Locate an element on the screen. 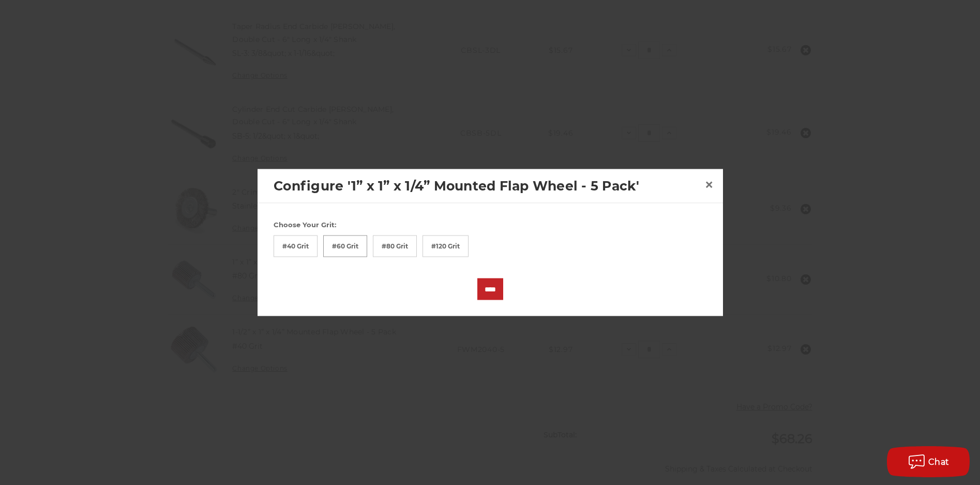 The width and height of the screenshot is (980, 485). a: Close is located at coordinates (709, 185).